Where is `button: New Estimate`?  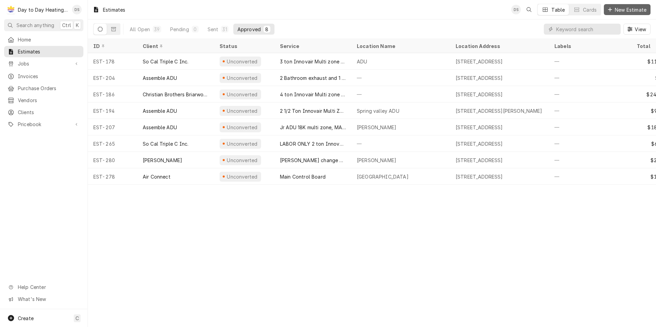 button: New Estimate is located at coordinates (627, 10).